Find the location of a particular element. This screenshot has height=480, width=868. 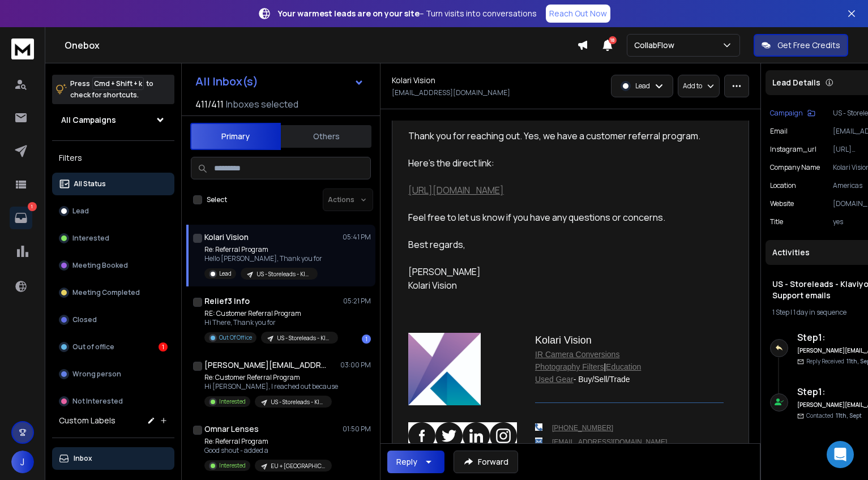

span: Cmd + Shift + k is located at coordinates (118, 83).